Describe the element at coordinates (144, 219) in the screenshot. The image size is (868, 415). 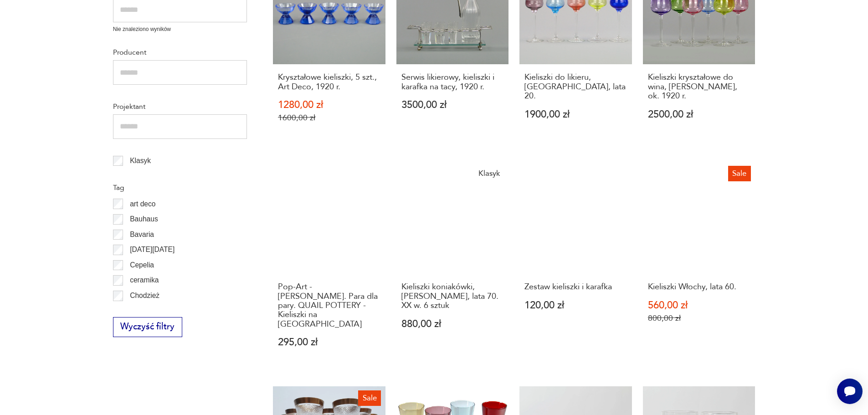
I see `p: Bauhaus` at that location.